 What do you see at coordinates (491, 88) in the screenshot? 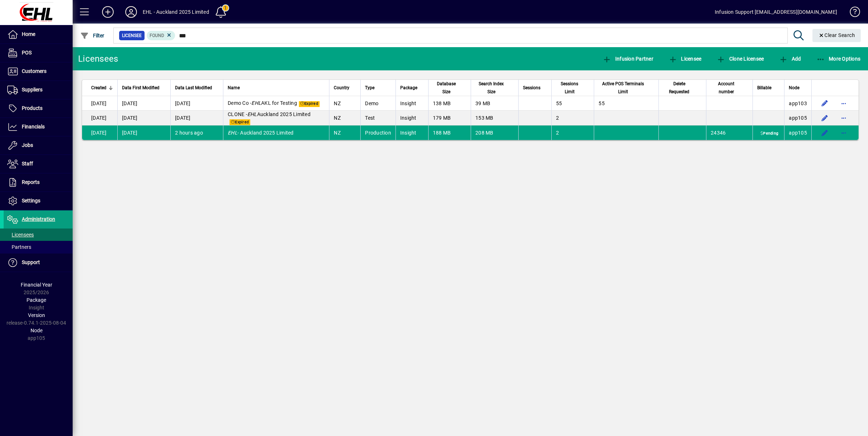
I see `span: Search Index Size` at bounding box center [491, 88].